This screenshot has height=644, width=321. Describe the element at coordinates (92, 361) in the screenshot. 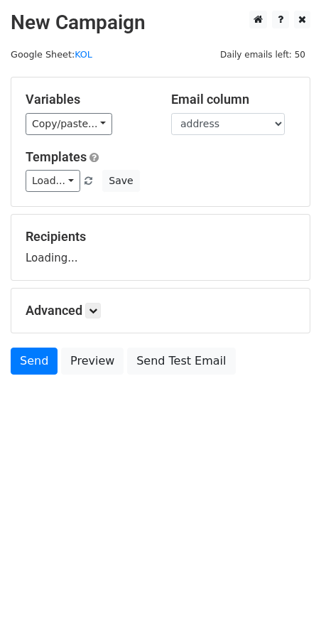

I see `a: Preview` at that location.